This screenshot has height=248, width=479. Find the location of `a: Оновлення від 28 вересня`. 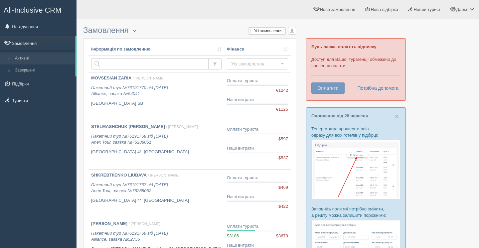

a: Оновлення від 28 вересня is located at coordinates (340, 116).